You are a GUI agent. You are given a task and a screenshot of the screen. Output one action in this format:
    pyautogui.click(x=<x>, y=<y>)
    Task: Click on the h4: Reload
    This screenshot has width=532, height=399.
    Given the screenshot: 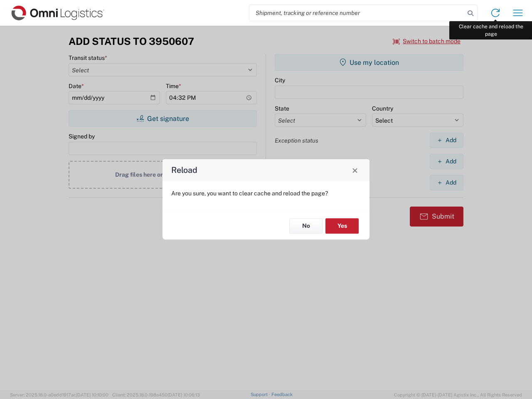 What is the action you would take?
    pyautogui.click(x=184, y=170)
    